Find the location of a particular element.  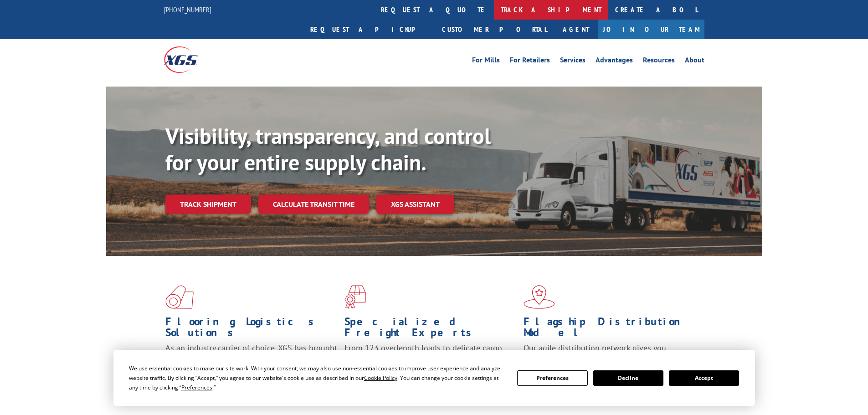

span: As an industry carrier of choice, XGS has brought innovation and dedication to flooring logistics... is located at coordinates (251, 359).